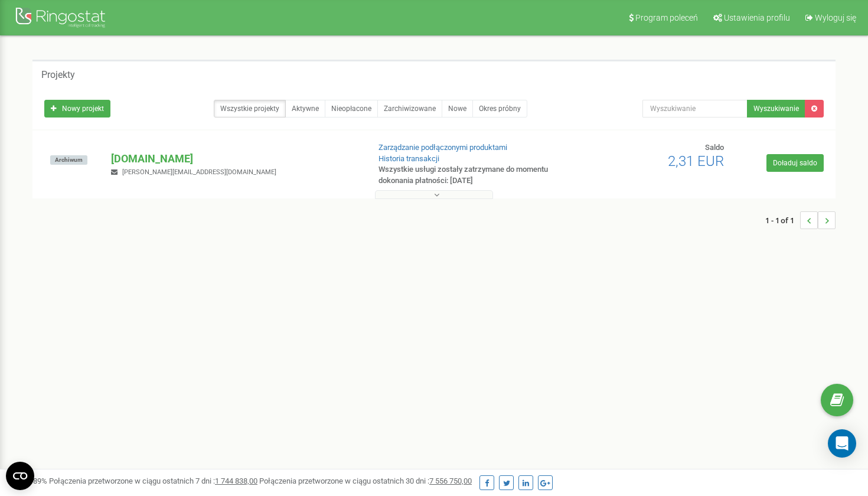 Image resolution: width=868 pixels, height=496 pixels. What do you see at coordinates (500, 109) in the screenshot?
I see `a: Okres próbny` at bounding box center [500, 109].